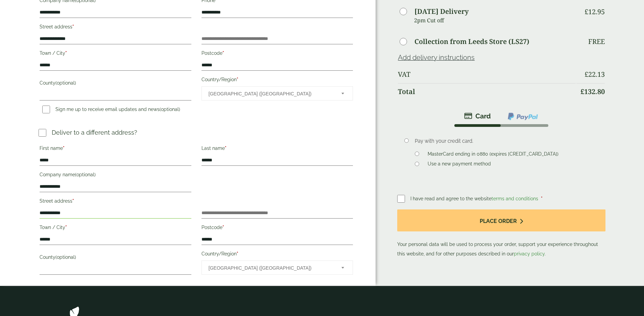 The image size is (644, 316). I want to click on label: Use a new payment method, so click(459, 165).